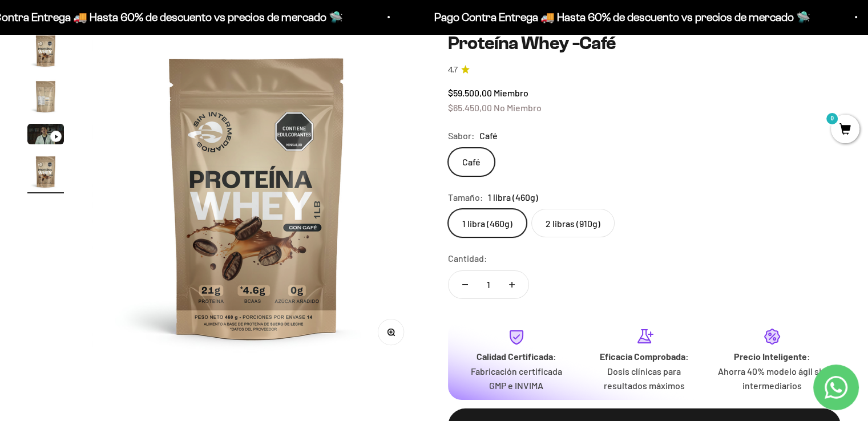 Image resolution: width=868 pixels, height=421 pixels. Describe the element at coordinates (125, 98) in the screenshot. I see `div: Más detalles sobre la fecha exacta de entrega.` at that location.